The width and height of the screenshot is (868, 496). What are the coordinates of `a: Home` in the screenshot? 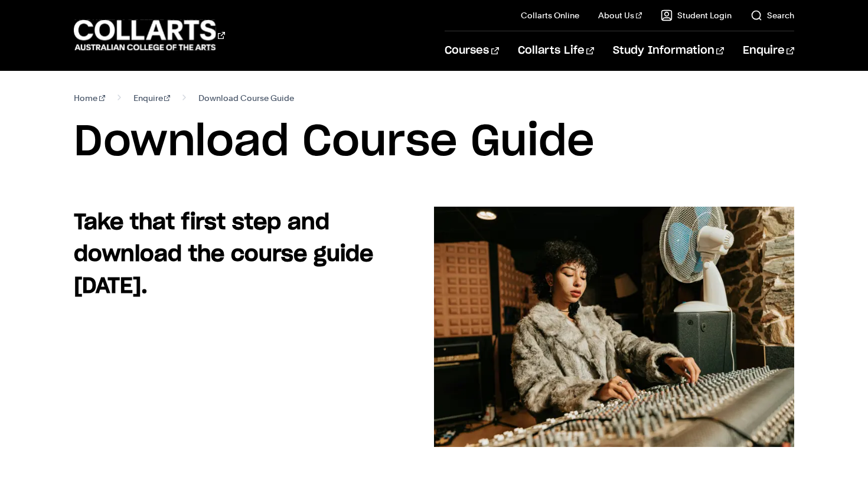 It's located at (89, 98).